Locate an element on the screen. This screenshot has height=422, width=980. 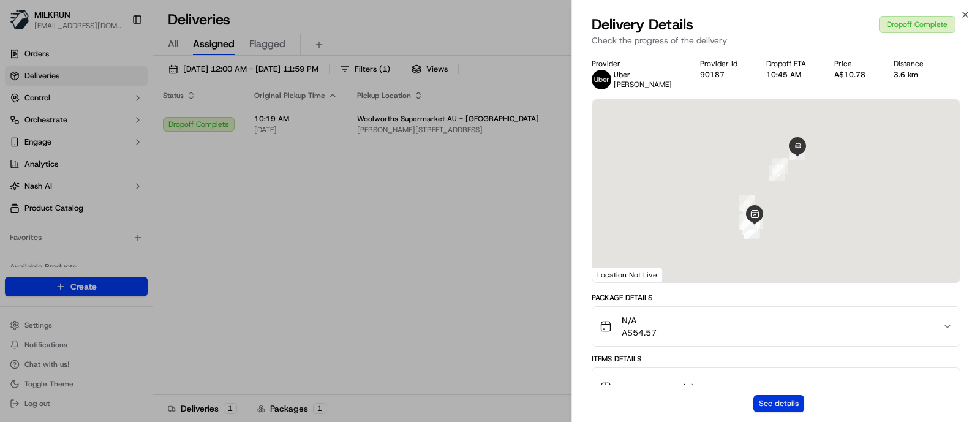
div: Dropoff ETA is located at coordinates (790, 64).